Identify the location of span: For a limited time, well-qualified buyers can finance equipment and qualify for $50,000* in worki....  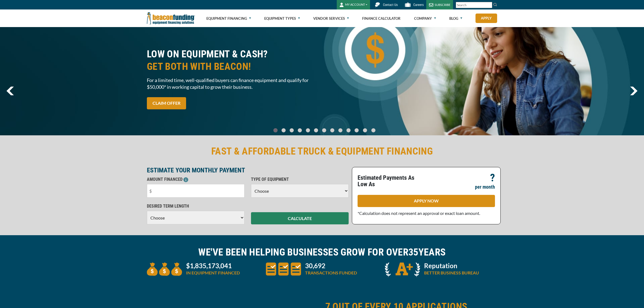
(233, 84).